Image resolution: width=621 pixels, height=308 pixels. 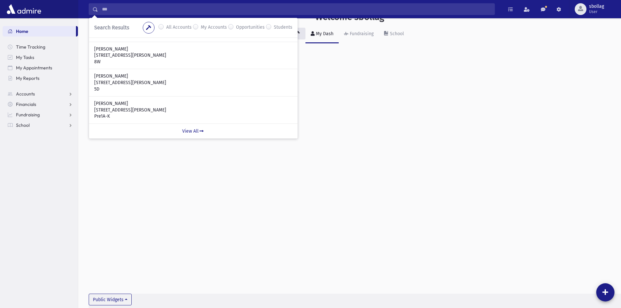 I want to click on span: School, so click(x=23, y=125).